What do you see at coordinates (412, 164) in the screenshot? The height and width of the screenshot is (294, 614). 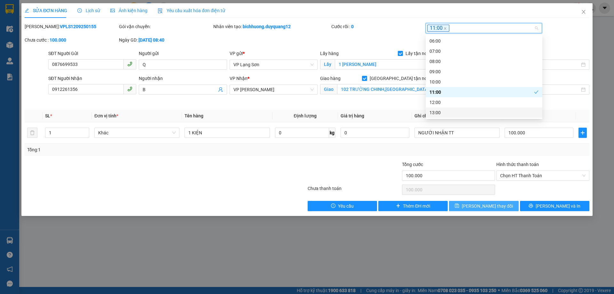 I see `span: Tổng cước` at bounding box center [412, 164].